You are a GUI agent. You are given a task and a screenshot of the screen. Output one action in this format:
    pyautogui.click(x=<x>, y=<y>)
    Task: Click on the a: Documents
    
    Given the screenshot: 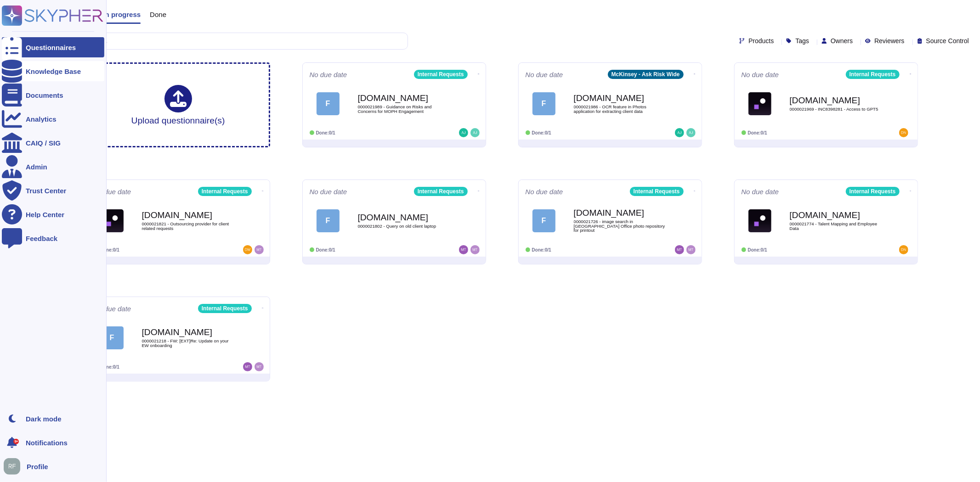 What is the action you would take?
    pyautogui.click(x=52, y=95)
    